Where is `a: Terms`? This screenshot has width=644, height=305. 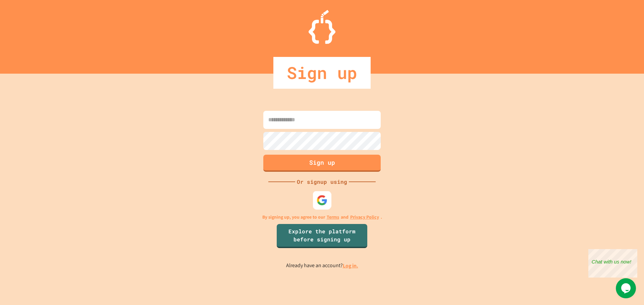
a: Terms is located at coordinates (333, 217).